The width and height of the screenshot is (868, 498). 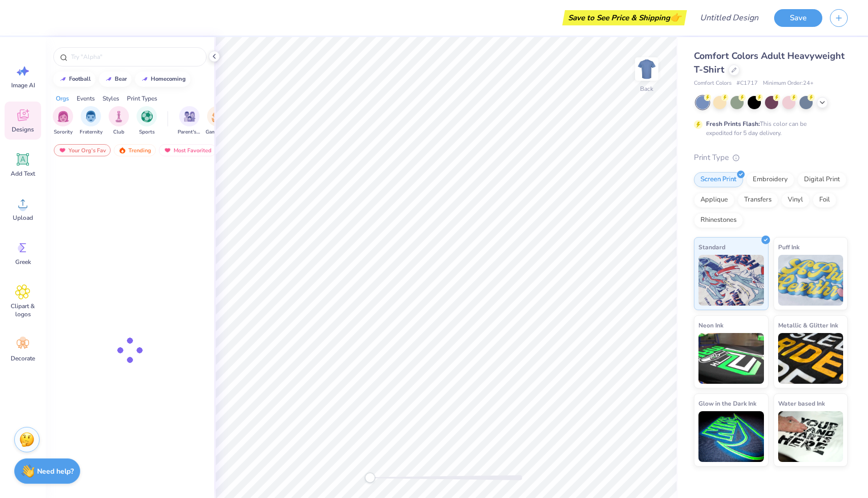 I want to click on span: Game Day, so click(x=217, y=132).